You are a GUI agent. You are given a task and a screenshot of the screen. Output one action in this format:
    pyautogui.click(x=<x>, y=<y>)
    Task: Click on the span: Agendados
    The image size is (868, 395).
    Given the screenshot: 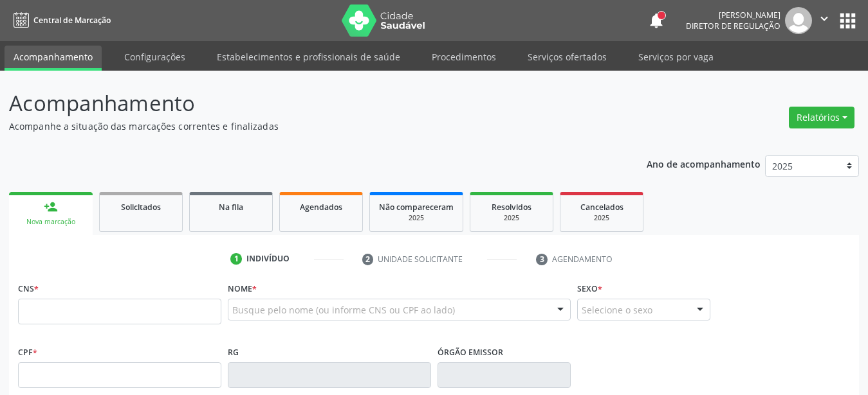 What is the action you would take?
    pyautogui.click(x=321, y=207)
    